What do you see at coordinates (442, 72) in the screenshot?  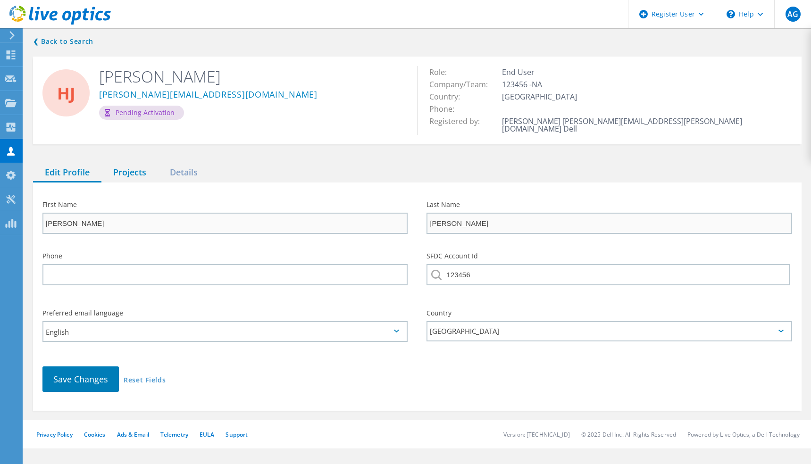 I see `span: Role:` at bounding box center [442, 72].